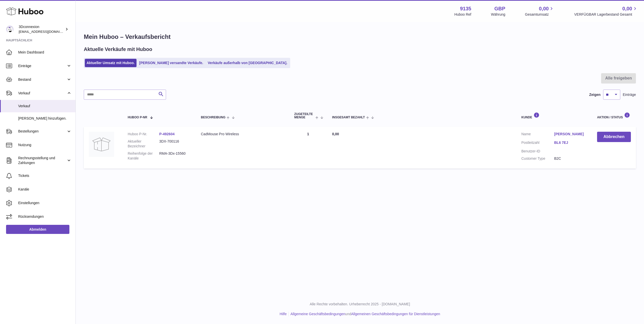 This screenshot has height=324, width=644. What do you see at coordinates (10, 29) in the screenshot?
I see `img: order_eu@3dconnexion.com` at bounding box center [10, 29].